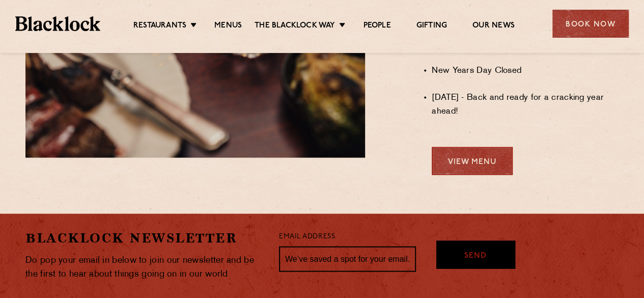  I want to click on a: Our News, so click(493, 27).